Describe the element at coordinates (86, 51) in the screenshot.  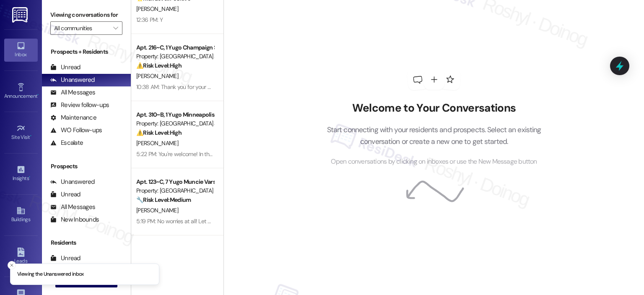
I see `div: Prospects + Residents` at that location.